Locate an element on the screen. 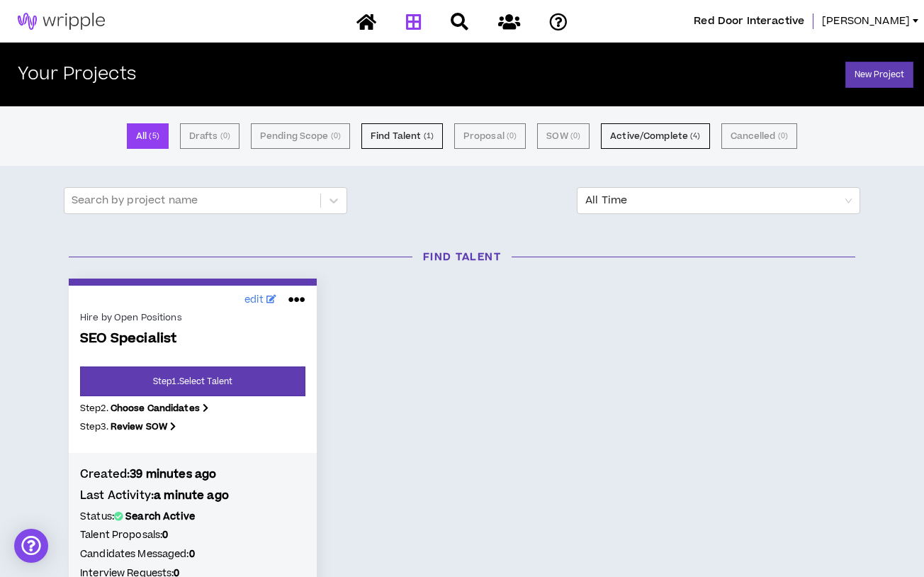  h5: Candidates Messaged: is located at coordinates (192, 554).